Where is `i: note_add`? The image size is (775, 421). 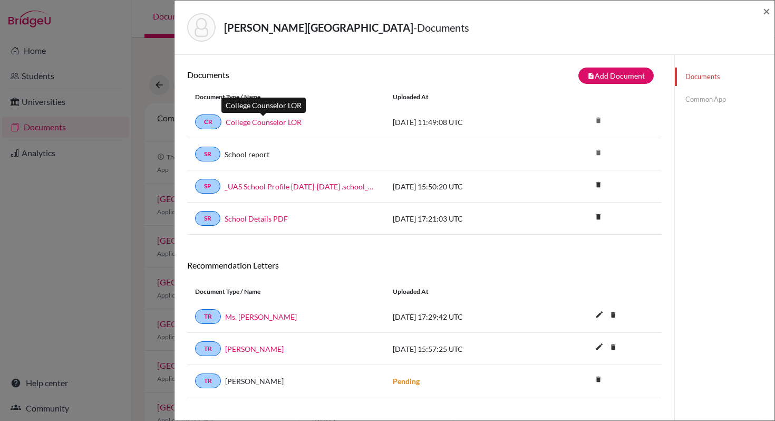 i: note_add is located at coordinates (591, 76).